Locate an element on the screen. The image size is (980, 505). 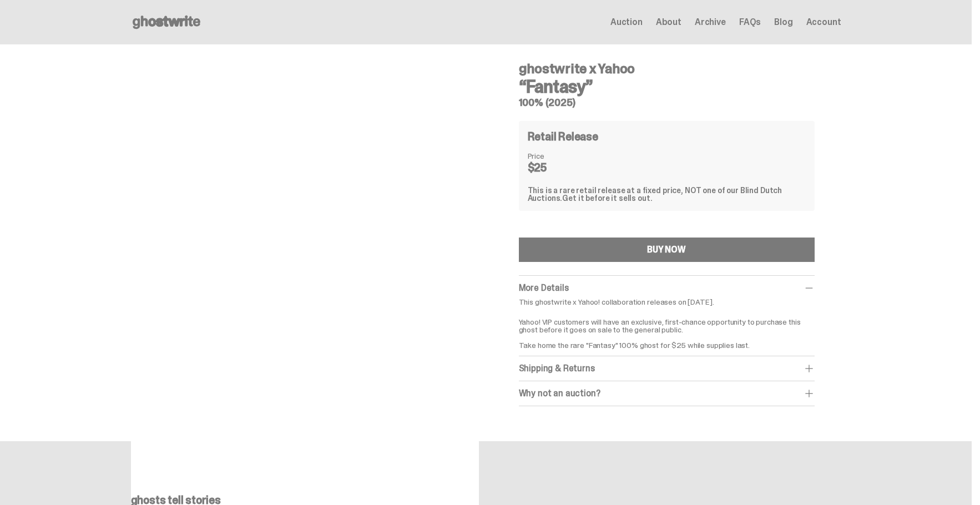
div: BUY NOW is located at coordinates (667, 250).